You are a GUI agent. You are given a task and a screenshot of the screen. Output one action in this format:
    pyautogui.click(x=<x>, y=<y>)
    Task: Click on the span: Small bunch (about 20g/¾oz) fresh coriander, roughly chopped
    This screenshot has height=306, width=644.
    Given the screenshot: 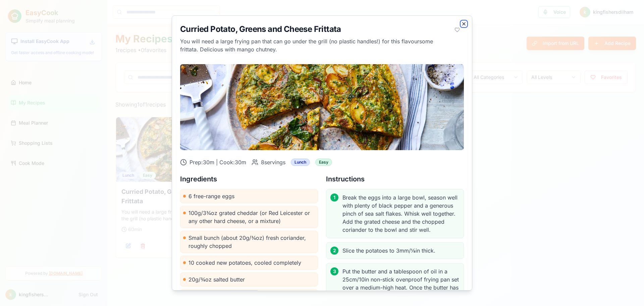 What is the action you would take?
    pyautogui.click(x=252, y=242)
    